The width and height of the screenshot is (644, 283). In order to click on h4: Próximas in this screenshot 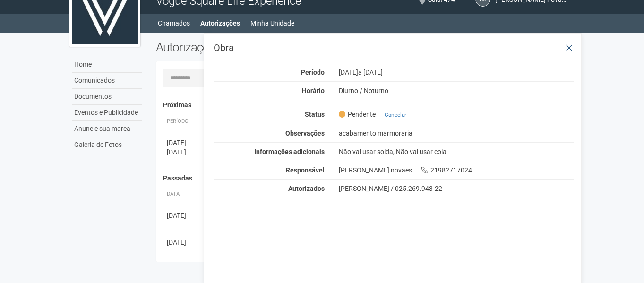, I will do `click(365, 105)`.